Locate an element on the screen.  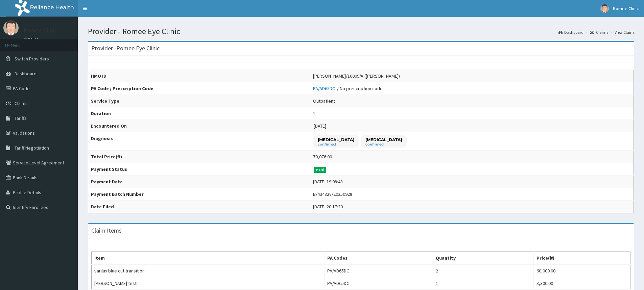
th: Service Type is located at coordinates (199, 101).